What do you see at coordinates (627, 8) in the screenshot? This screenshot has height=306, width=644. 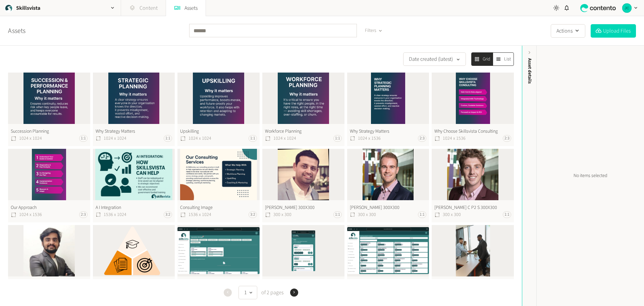 I see `img: Jason Culloty` at bounding box center [627, 8].